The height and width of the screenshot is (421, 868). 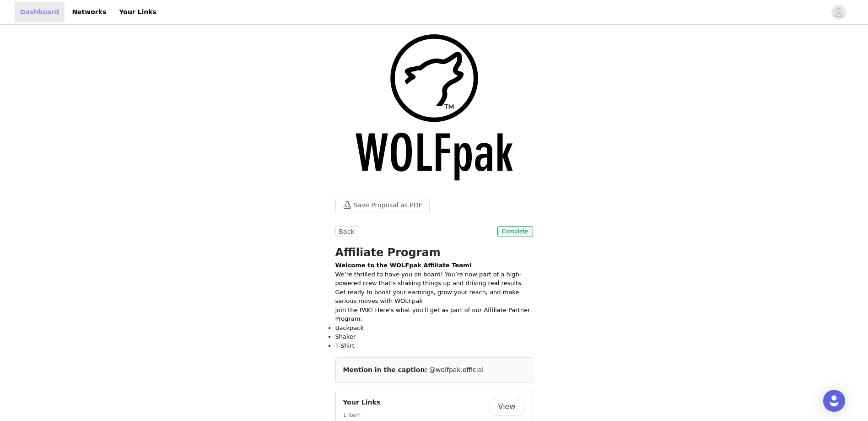 What do you see at coordinates (456, 370) in the screenshot?
I see `span: @wolfpak.official` at bounding box center [456, 370].